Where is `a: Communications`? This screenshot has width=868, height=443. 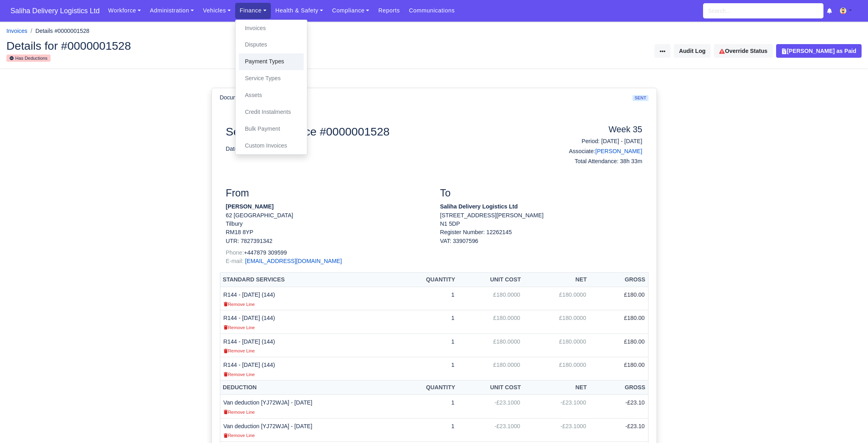 a: Communications is located at coordinates (432, 10).